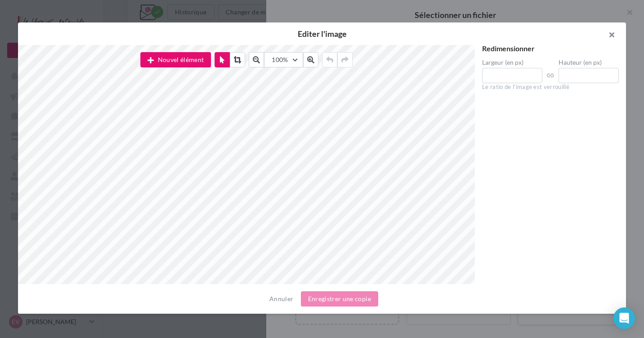 The image size is (644, 338). I want to click on div: Le ratio de l'image est verrouillé, so click(550, 87).